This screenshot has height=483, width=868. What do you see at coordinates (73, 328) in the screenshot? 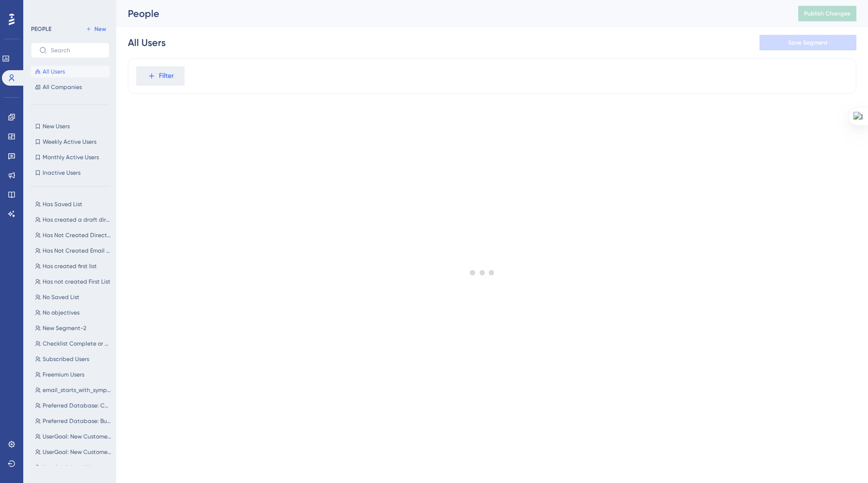
I see `button: New Segment-2` at bounding box center [73, 328].